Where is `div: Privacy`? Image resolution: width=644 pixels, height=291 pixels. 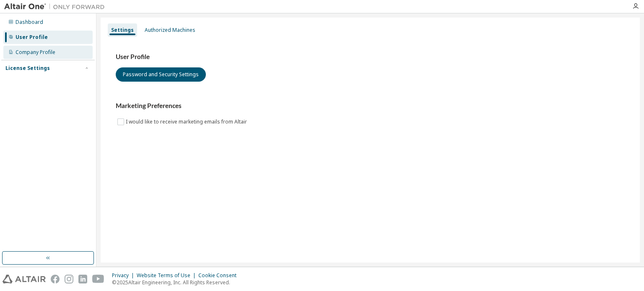 div: Privacy is located at coordinates (125, 276).